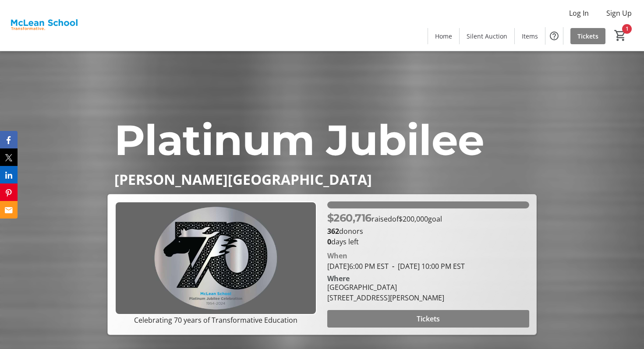 Image resolution: width=644 pixels, height=349 pixels. What do you see at coordinates (554, 36) in the screenshot?
I see `button: Help` at bounding box center [554, 36].